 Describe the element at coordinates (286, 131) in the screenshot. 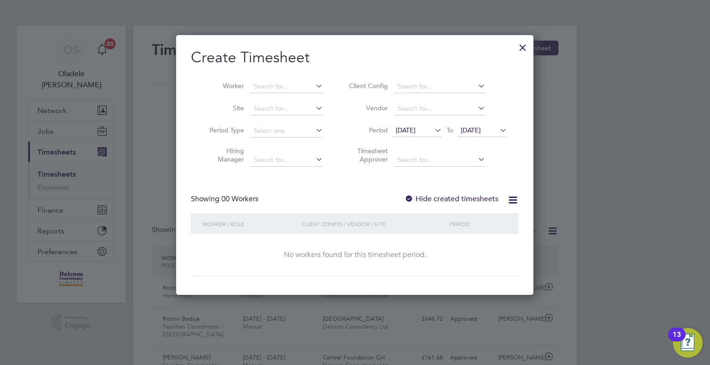

I see `input: Select one` at that location.